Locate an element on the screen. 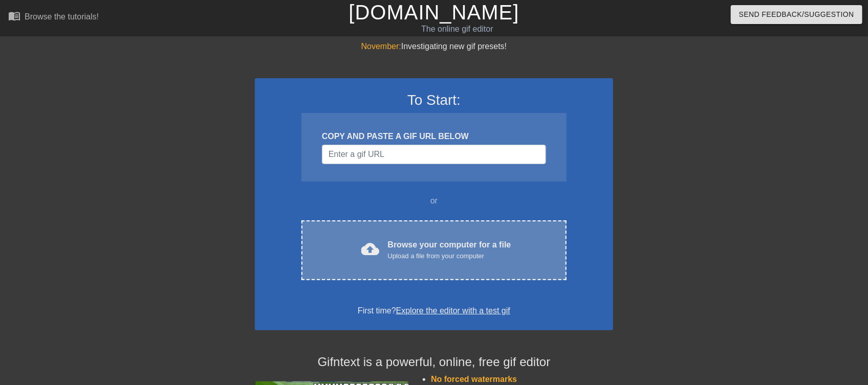 This screenshot has height=385, width=868. div: First time? is located at coordinates (434, 311).